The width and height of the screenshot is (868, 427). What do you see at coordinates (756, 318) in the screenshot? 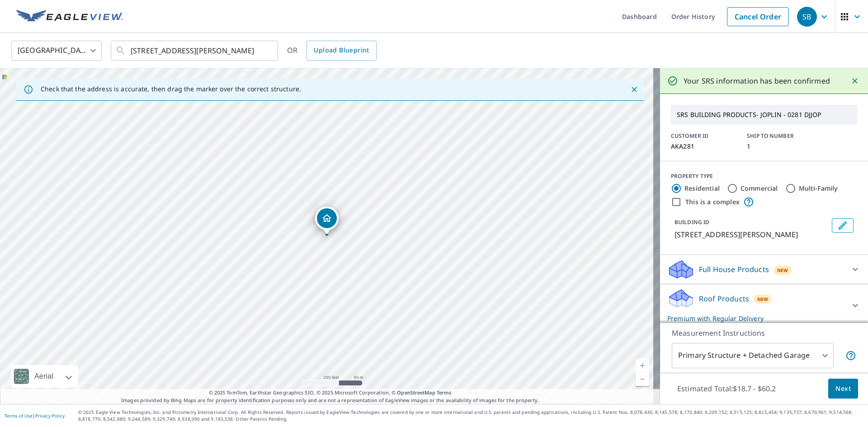
I see `p: Premium with Regular Delivery` at bounding box center [756, 318].